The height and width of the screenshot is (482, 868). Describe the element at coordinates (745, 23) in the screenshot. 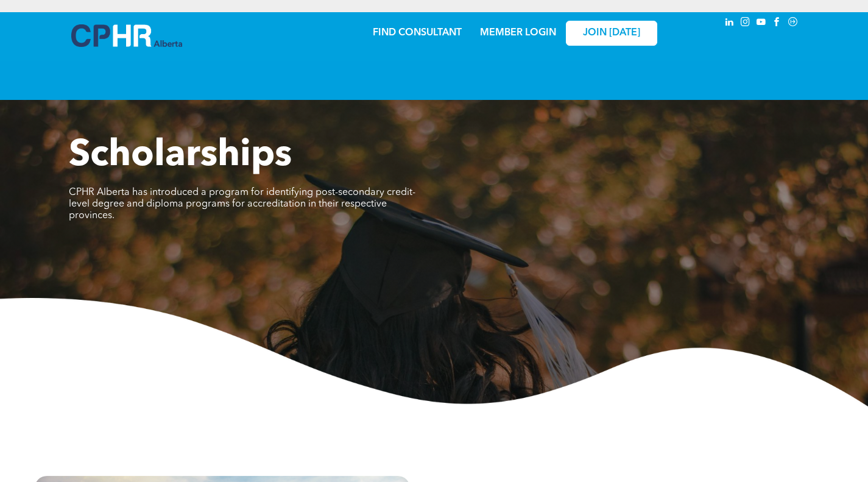

I see `a: instagram` at that location.